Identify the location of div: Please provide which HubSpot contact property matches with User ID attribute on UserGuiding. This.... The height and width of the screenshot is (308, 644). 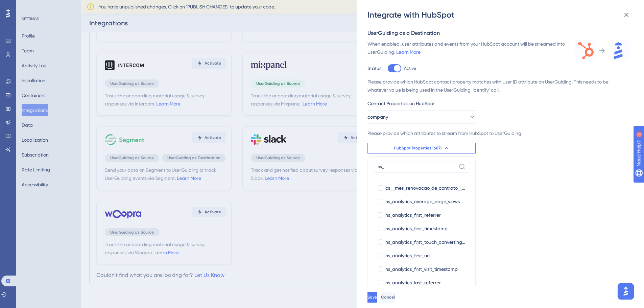
(498, 86).